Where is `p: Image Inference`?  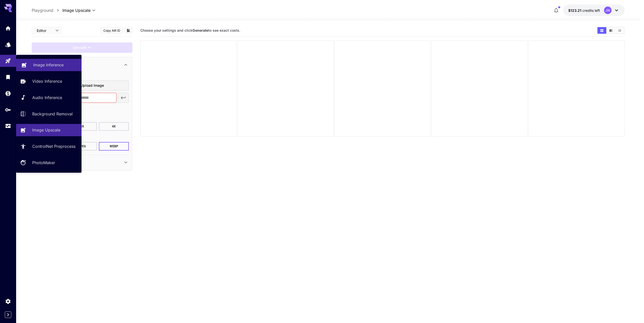
p: Image Inference is located at coordinates (48, 65).